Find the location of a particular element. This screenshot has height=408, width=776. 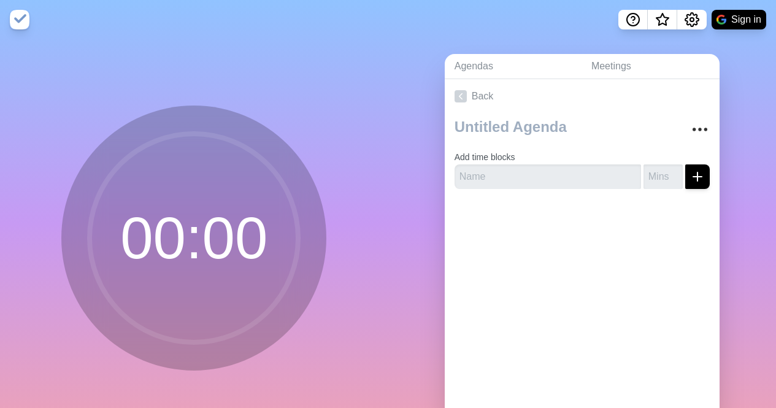

a: Back is located at coordinates (582, 96).